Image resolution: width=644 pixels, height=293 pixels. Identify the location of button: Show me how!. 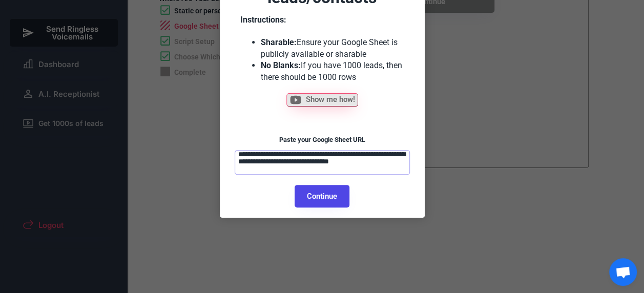
(323, 100).